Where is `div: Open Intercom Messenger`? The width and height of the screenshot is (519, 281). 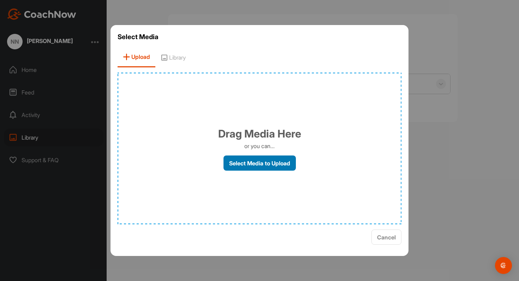
div: Open Intercom Messenger is located at coordinates (503, 266).